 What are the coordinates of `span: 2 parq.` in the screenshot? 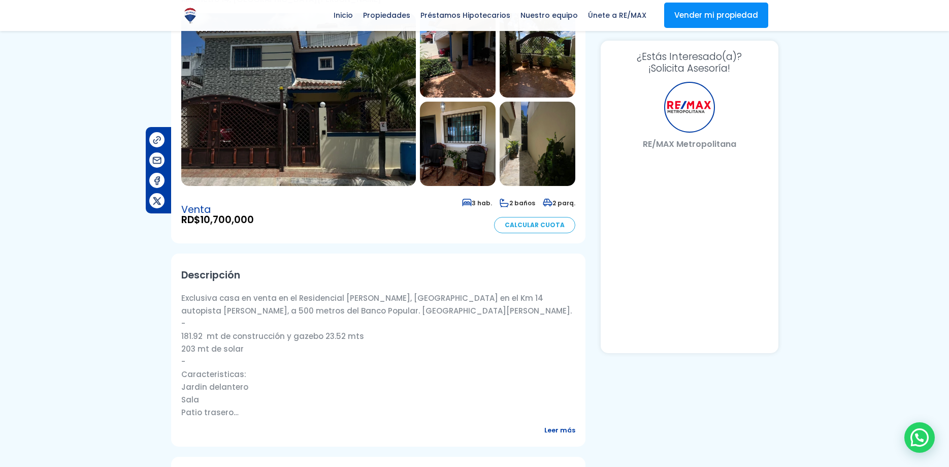 It's located at (559, 203).